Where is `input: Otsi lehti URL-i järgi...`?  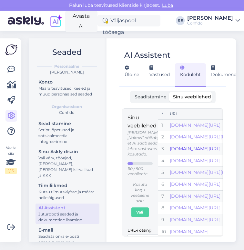 input: Otsi lehti URL-i järgi... is located at coordinates (151, 239).